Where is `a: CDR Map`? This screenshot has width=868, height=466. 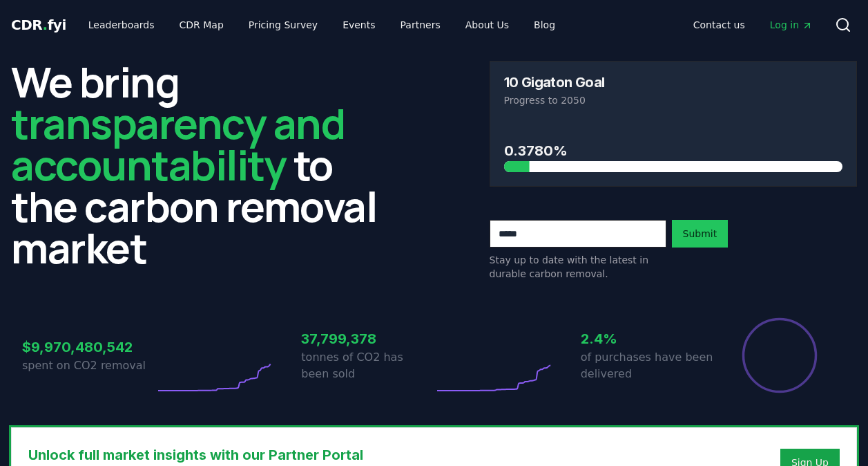
a: CDR Map is located at coordinates (202, 25).